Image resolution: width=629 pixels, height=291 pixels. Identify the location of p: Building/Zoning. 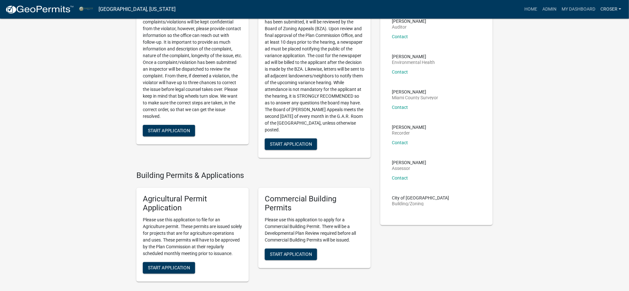
(420, 203).